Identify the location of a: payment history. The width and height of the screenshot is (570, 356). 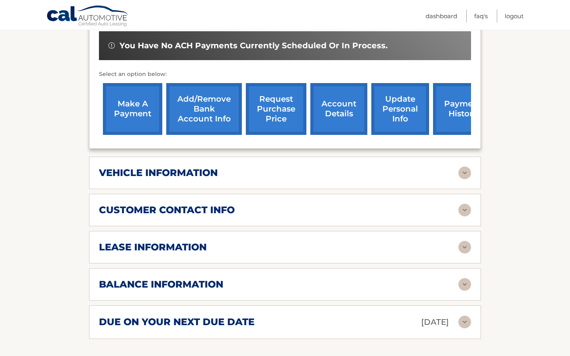
(463, 109).